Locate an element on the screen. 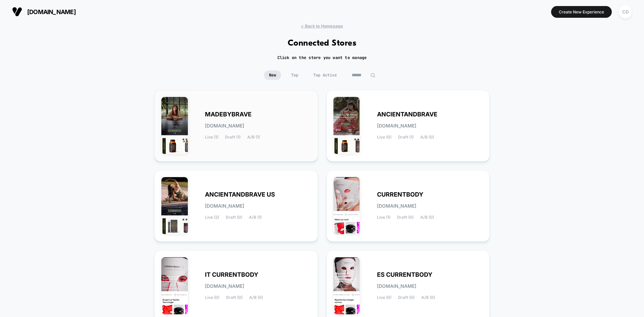 The image size is (644, 317). div: CD is located at coordinates (625, 12).